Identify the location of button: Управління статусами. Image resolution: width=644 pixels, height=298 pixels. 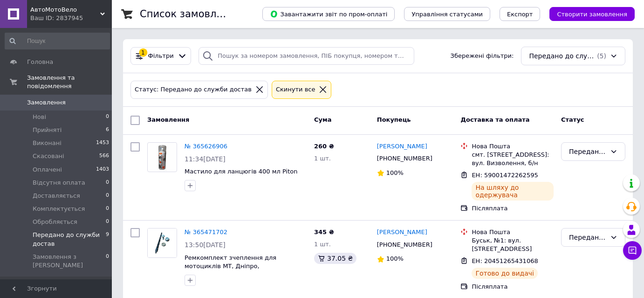
(447, 14).